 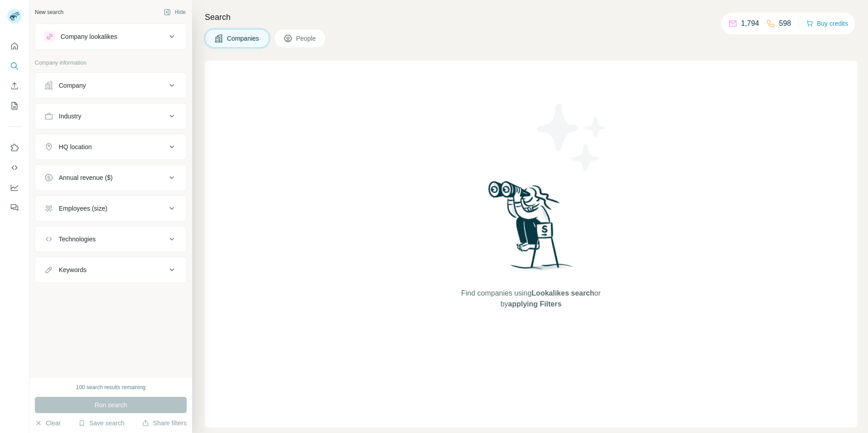 I want to click on button: Search, so click(x=15, y=66).